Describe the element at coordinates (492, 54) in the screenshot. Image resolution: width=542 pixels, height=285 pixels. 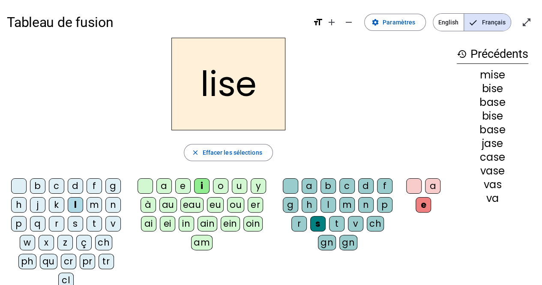
I see `h3: Précédents` at that location.